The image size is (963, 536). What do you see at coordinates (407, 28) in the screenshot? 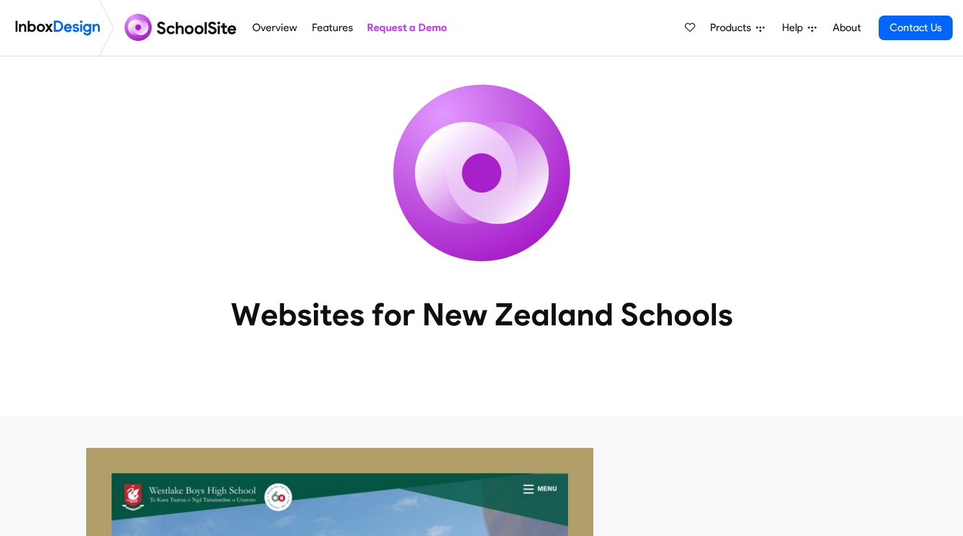
I see `a: Request a Demo` at bounding box center [407, 28].